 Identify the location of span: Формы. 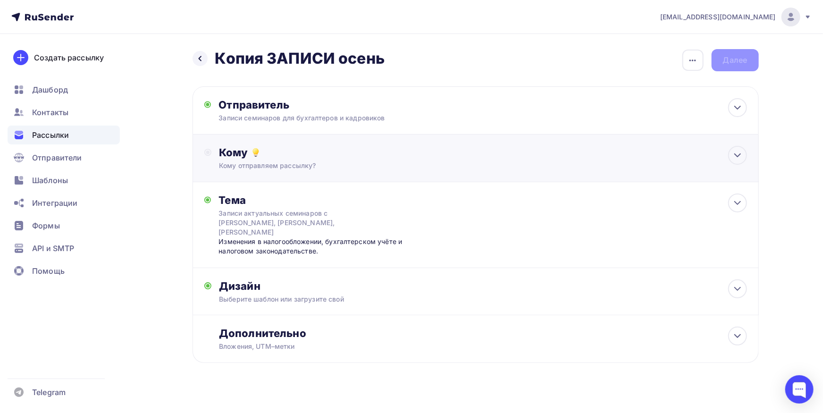
(46, 226).